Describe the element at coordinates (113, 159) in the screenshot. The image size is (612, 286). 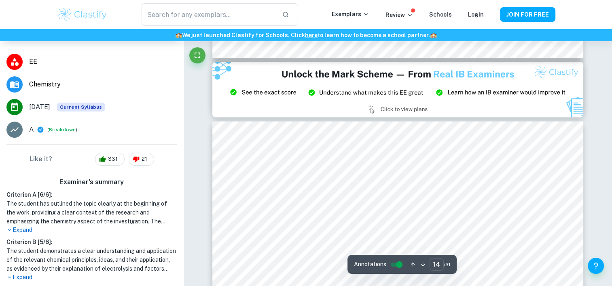
I see `span: 331` at that location.